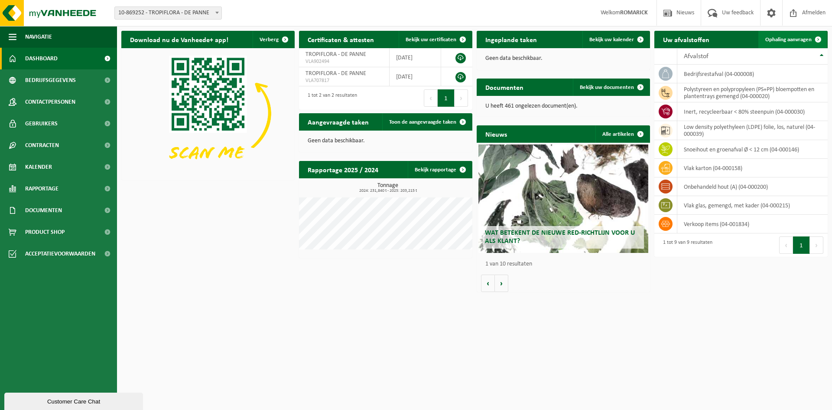 The width and height of the screenshot is (832, 410). Describe the element at coordinates (41, 124) in the screenshot. I see `span: Gebruikers` at that location.